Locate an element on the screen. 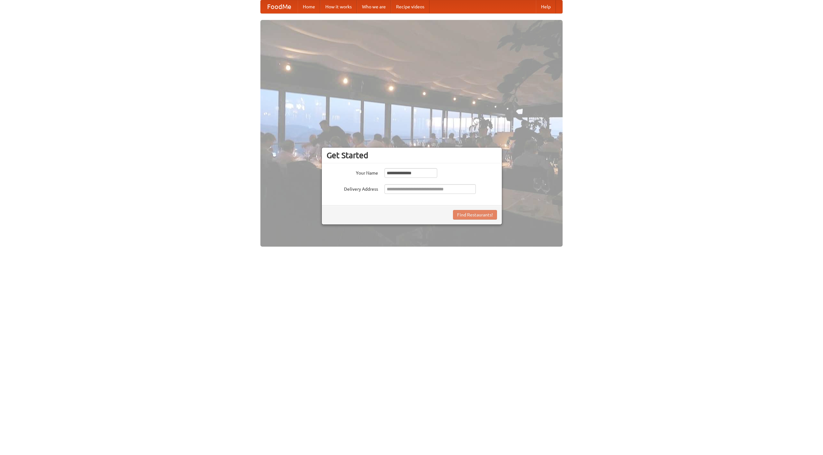  label: Delivery Address is located at coordinates (353, 188).